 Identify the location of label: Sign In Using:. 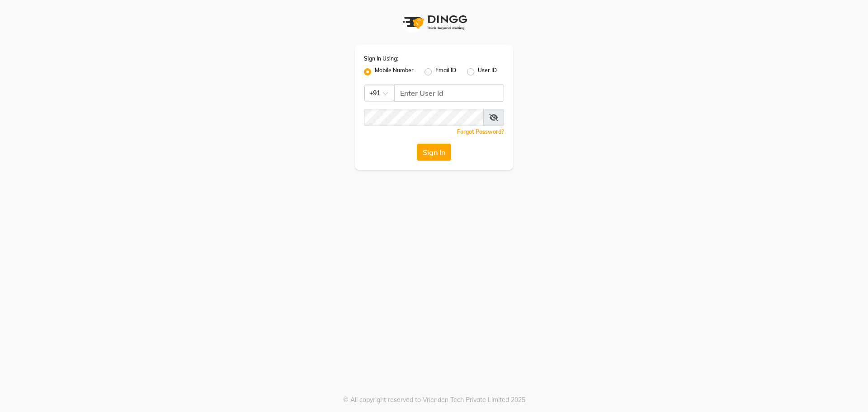
(381, 59).